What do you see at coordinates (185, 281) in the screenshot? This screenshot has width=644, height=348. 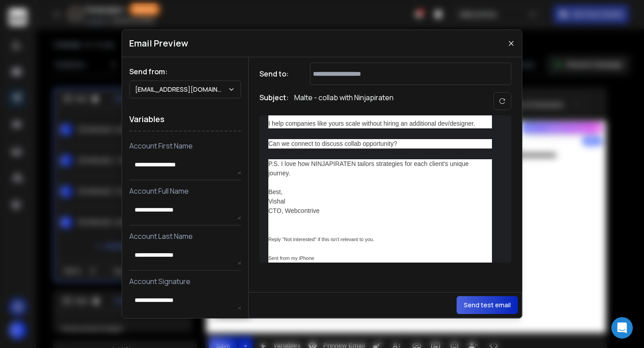 I see `p: Account Signature` at bounding box center [185, 281].